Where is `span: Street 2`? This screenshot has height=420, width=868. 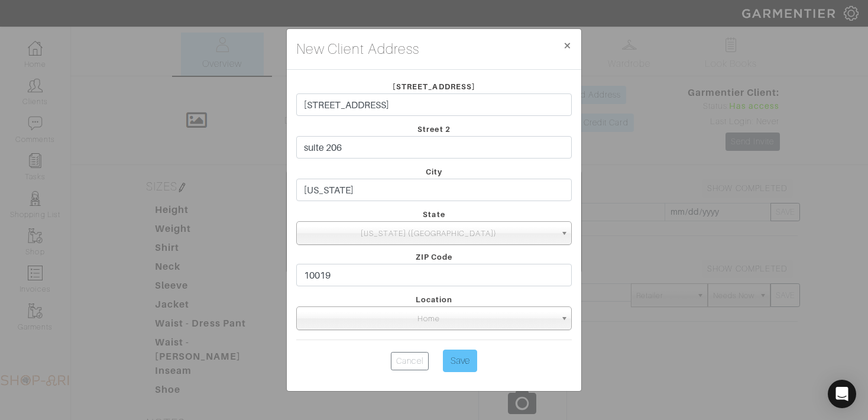
span: Street 2 is located at coordinates (433, 129).